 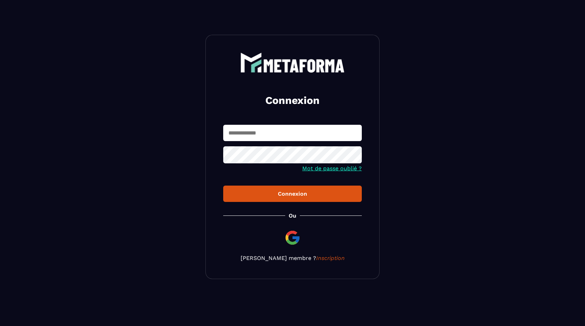 What do you see at coordinates (292, 63) in the screenshot?
I see `img: logo` at bounding box center [292, 63].